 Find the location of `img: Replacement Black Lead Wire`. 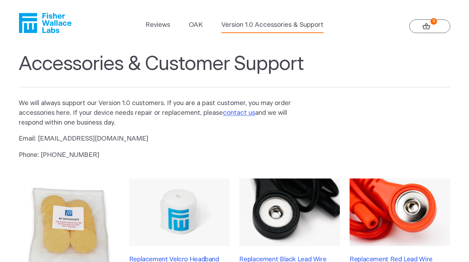

img: Replacement Black Lead Wire is located at coordinates (290, 212).